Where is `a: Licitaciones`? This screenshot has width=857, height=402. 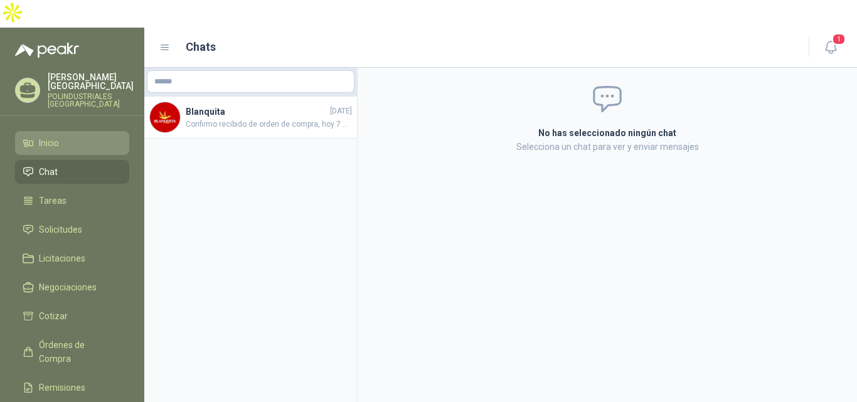
a: Licitaciones is located at coordinates (72, 259).